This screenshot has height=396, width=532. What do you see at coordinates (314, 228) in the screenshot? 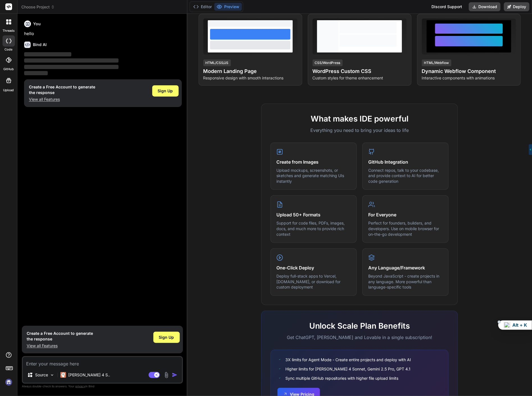
I see `p: Support for code files, PDFs, images, docs, and much more to provide rich context` at bounding box center [314, 228].